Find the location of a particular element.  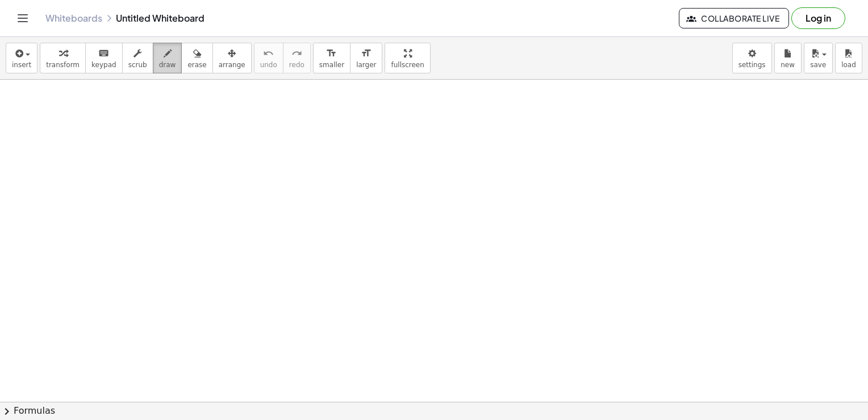

button: scrub is located at coordinates (138, 58).